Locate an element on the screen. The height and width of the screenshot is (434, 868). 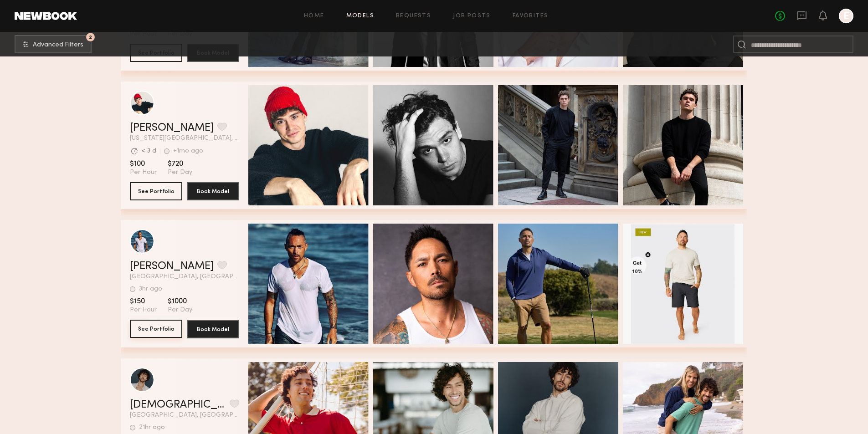
div: 3hr ago is located at coordinates (150, 289).